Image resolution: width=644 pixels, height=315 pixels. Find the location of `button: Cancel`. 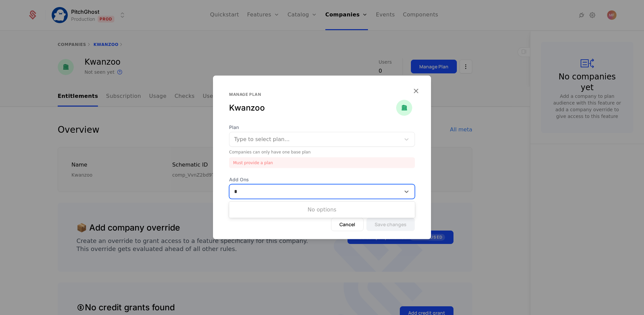

button: Cancel is located at coordinates (347, 225).